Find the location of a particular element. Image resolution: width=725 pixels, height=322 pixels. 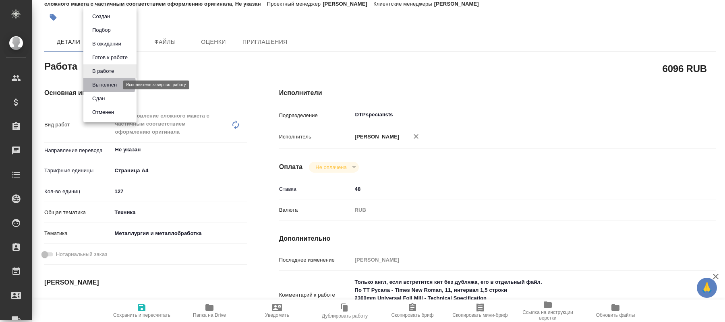

button: Готов к работе is located at coordinates (110, 58).